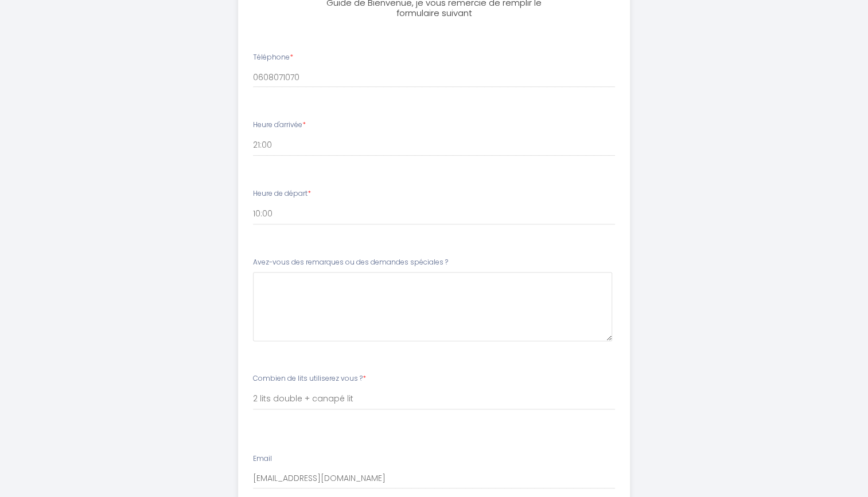 The height and width of the screenshot is (497, 868). Describe the element at coordinates (282, 194) in the screenshot. I see `label: Heure de départ` at that location.